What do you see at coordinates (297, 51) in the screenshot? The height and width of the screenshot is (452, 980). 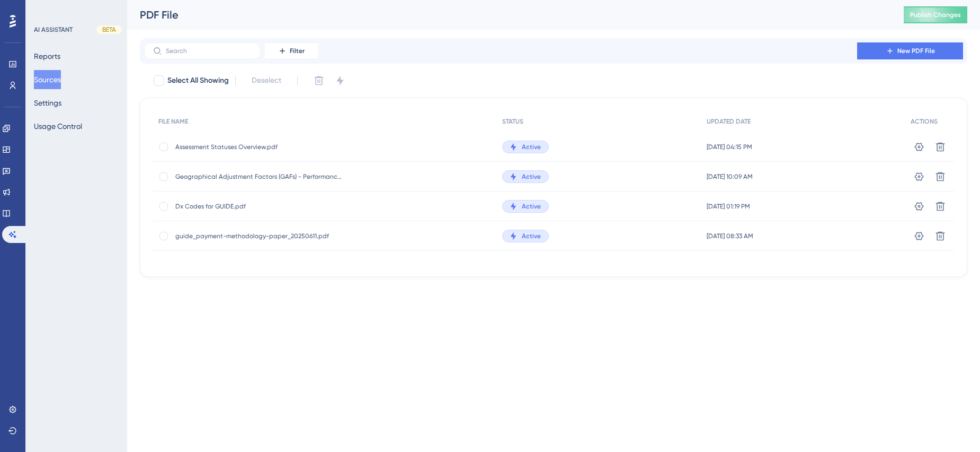 I see `span: Filter` at bounding box center [297, 51].